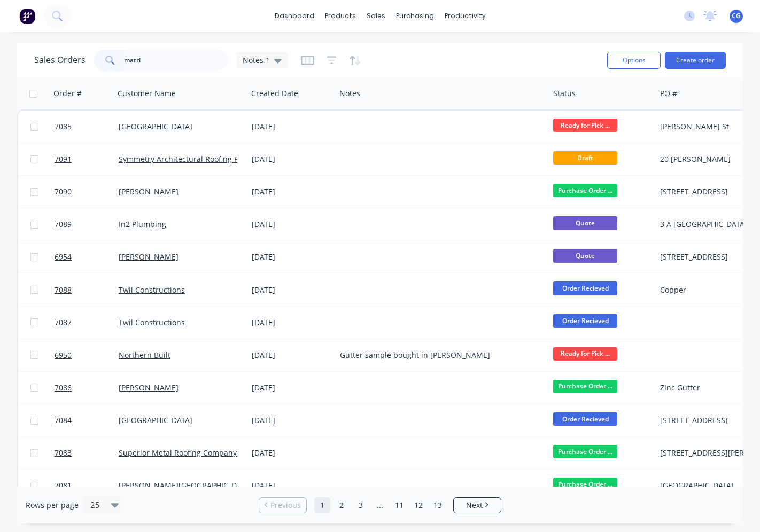  What do you see at coordinates (695, 61) in the screenshot?
I see `button: Create order` at bounding box center [695, 61].